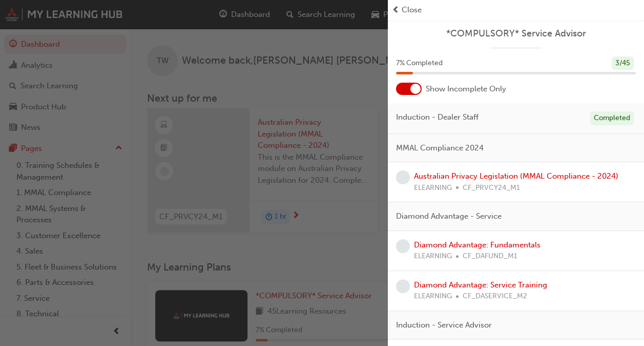 The height and width of the screenshot is (346, 644). Describe the element at coordinates (411, 10) in the screenshot. I see `span: Close` at that location.